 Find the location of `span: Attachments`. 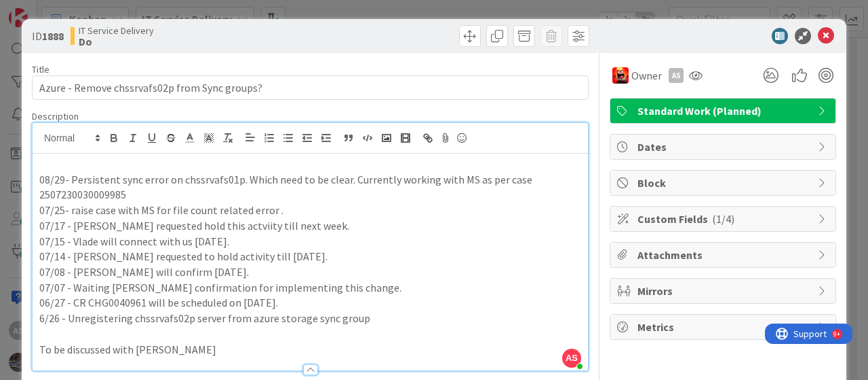

span: Attachments is located at coordinates (724, 254).